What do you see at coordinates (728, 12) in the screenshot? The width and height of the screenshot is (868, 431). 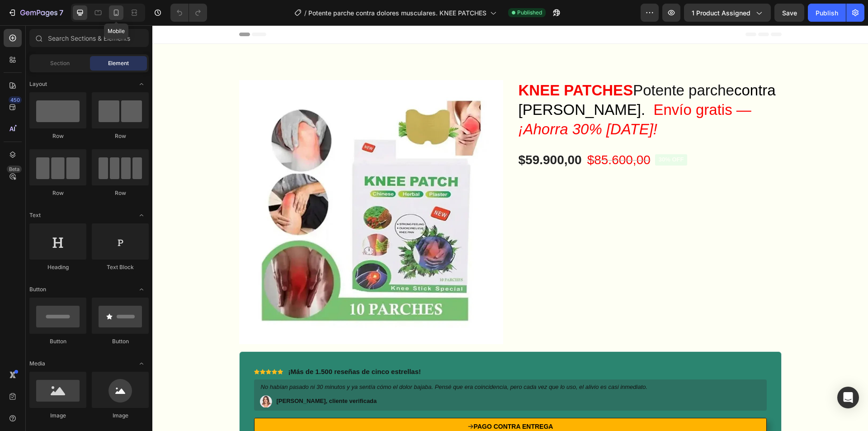 I see `button: 1 product assigned` at bounding box center [728, 12].